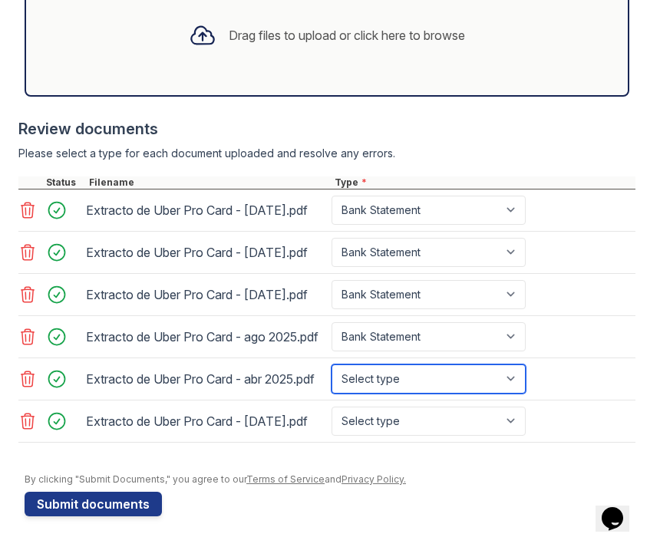 This screenshot has height=547, width=660. I want to click on div: Status, so click(64, 183).